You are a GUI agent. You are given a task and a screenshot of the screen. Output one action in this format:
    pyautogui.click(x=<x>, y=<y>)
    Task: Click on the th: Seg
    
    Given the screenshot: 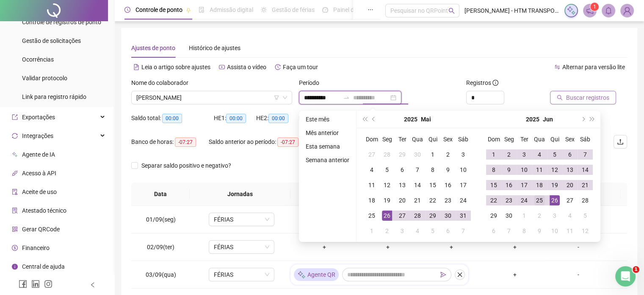 What is the action you would take?
    pyautogui.click(x=387, y=139)
    